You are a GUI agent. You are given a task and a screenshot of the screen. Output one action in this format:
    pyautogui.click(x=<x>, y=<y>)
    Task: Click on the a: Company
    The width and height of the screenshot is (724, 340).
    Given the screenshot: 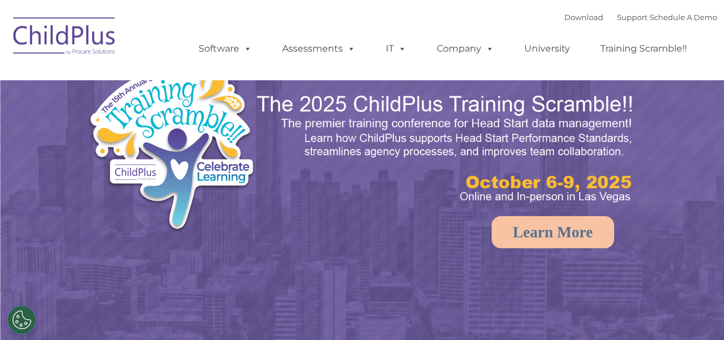 What is the action you would take?
    pyautogui.click(x=466, y=49)
    